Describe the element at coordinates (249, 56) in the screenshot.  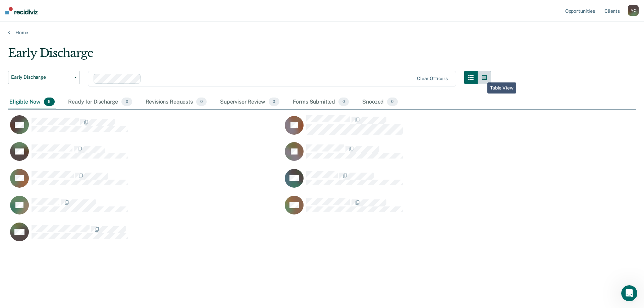
I see `div: Early Discharge` at that location.